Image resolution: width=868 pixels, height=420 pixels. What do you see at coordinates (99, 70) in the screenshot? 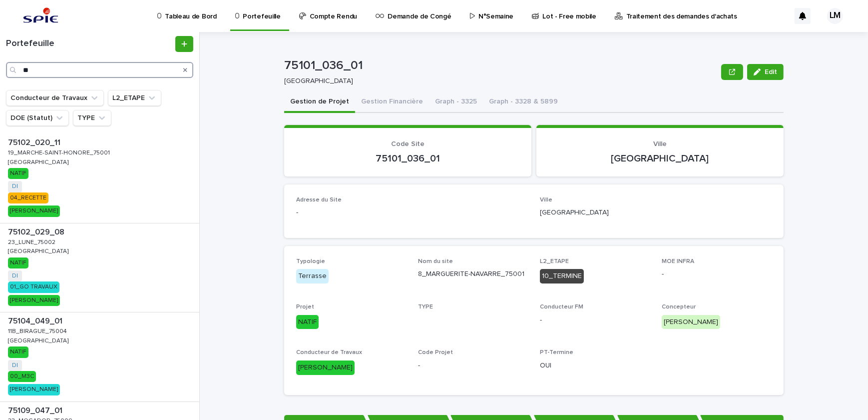
I see `input: Search` at bounding box center [99, 70].